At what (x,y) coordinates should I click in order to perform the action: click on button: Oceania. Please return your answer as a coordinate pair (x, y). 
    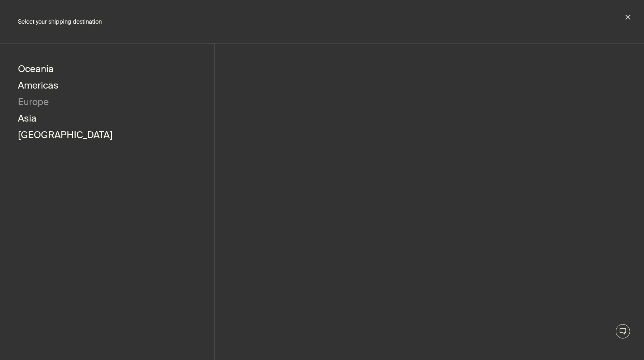
    Looking at the image, I should click on (36, 70).